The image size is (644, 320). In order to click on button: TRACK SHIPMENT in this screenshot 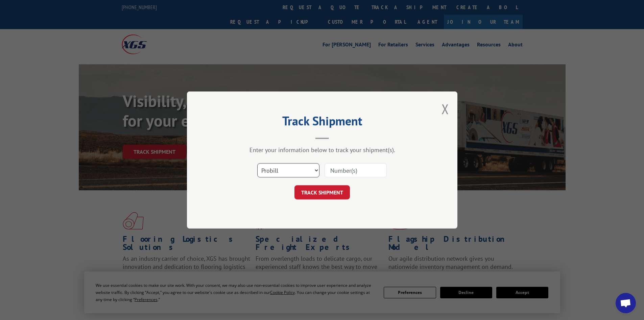, I will do `click(322, 192)`.